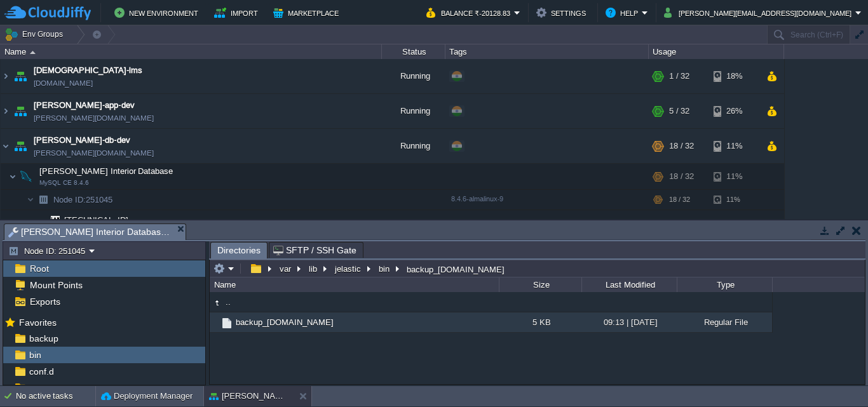  Describe the element at coordinates (35, 355) in the screenshot. I see `span: bin` at that location.